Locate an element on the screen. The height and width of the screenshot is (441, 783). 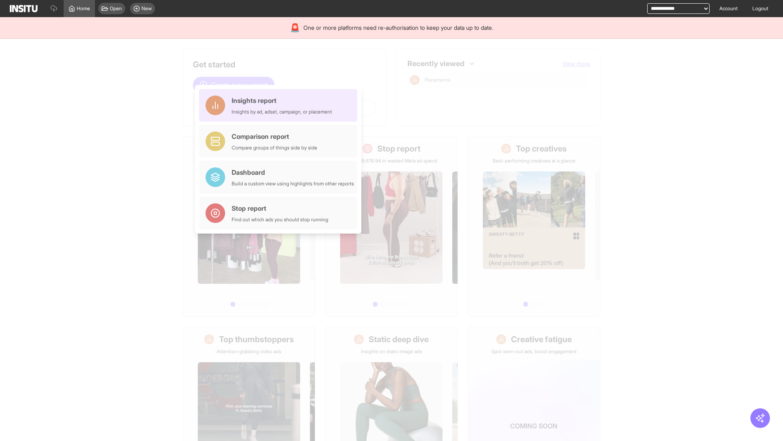
span: New is located at coordinates (146, 9).